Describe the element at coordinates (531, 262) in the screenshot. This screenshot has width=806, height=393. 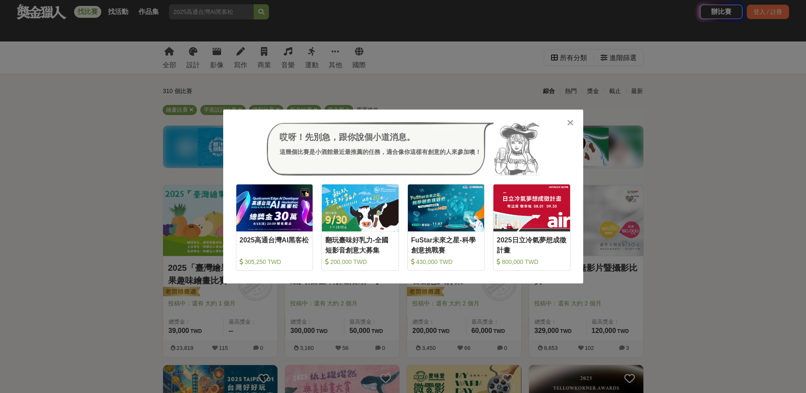
I see `div: 800,000 TWD` at that location.